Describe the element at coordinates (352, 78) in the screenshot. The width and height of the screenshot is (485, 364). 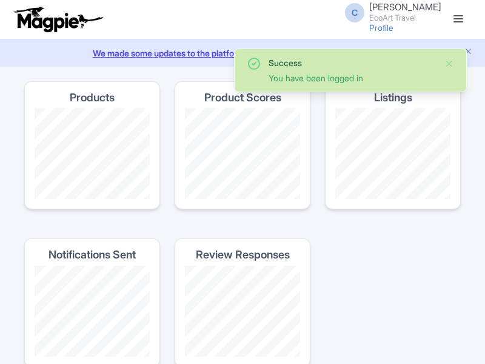
I see `div: You have been logged in` at that location.